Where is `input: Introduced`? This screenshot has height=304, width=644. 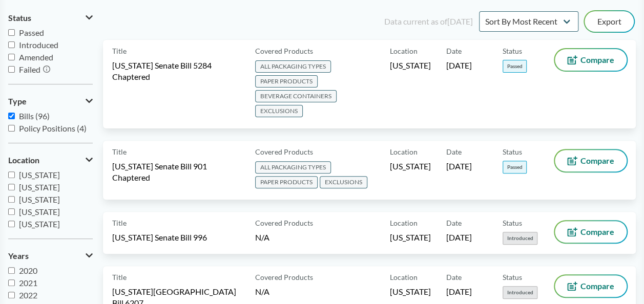
input: Introduced is located at coordinates (11, 44).